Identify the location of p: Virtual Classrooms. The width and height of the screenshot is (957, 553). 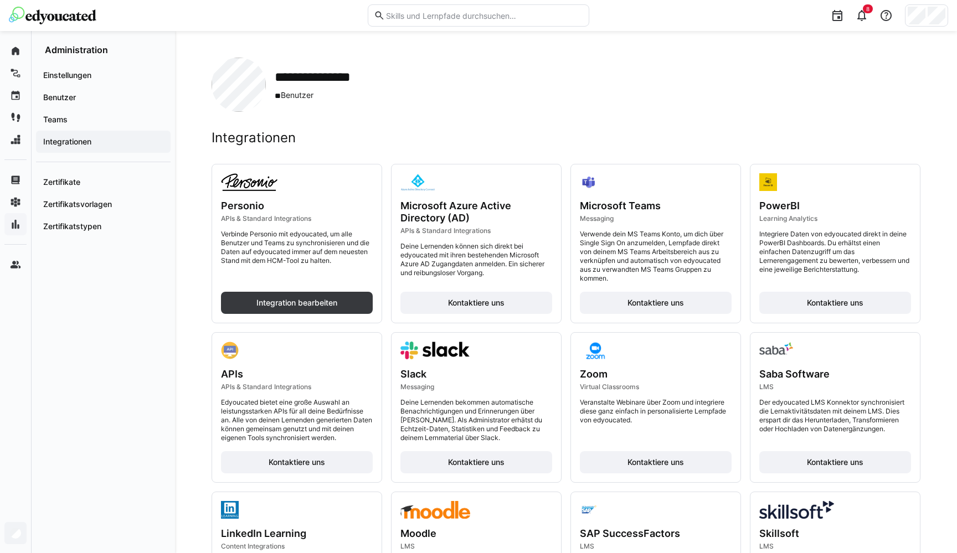
(656, 387).